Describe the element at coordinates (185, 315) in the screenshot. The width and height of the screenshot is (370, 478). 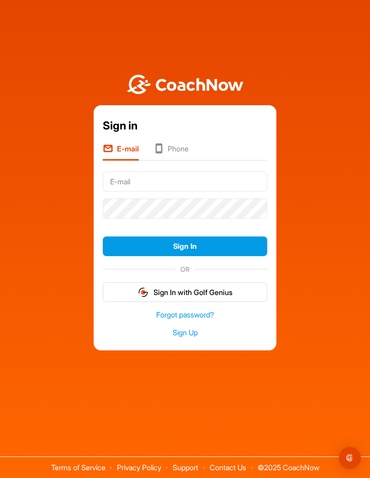
I see `a: Forgot password?` at that location.